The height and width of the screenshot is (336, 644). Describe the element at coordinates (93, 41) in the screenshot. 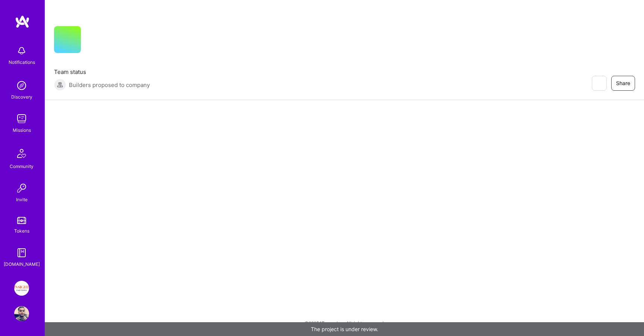

I see `i: icon CompanyGray` at that location.